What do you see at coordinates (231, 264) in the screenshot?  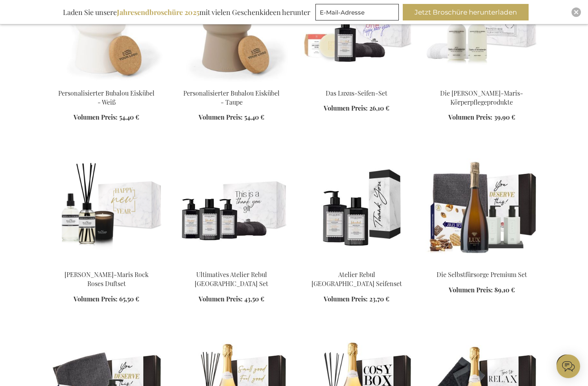 I see `a: Ultimatives Atelier Rebul Istanbul Set` at bounding box center [231, 264].